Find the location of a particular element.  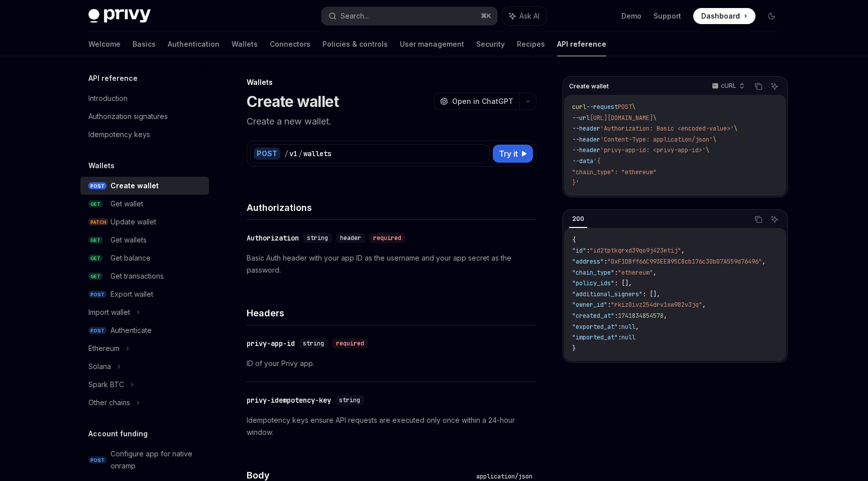

div: Update wallet is located at coordinates (133, 222).